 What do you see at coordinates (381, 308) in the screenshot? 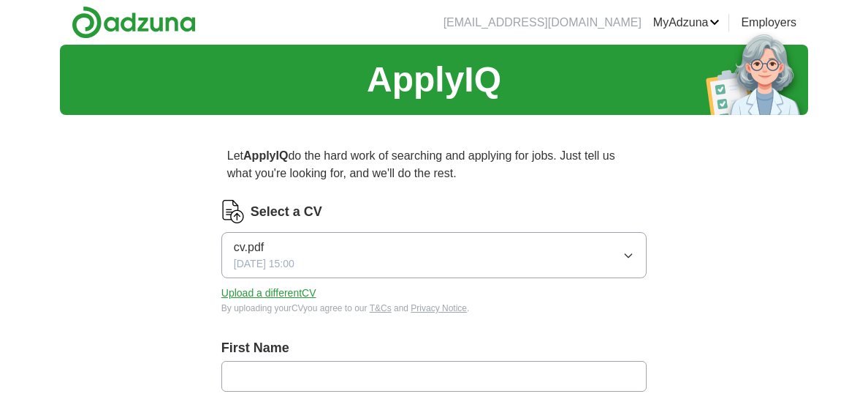
I see `a: T&Cs` at bounding box center [381, 308].